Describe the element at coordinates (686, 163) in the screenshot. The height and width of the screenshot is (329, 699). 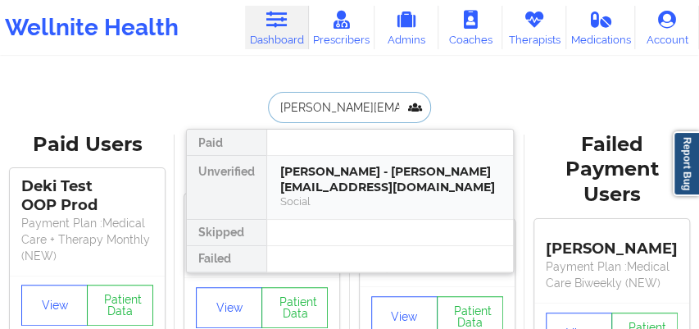
I see `a: Report Bug` at that location.